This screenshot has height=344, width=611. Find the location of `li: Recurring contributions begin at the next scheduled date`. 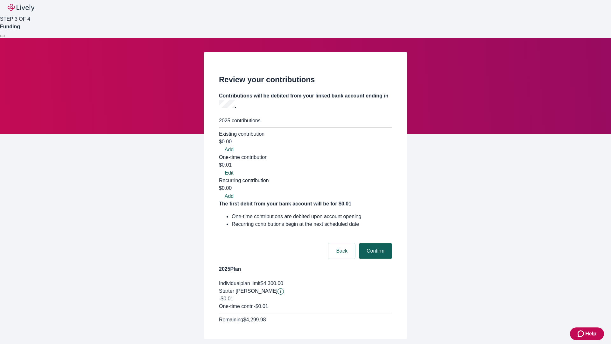

li: Recurring contributions begin at the next scheduled date is located at coordinates (312, 224).